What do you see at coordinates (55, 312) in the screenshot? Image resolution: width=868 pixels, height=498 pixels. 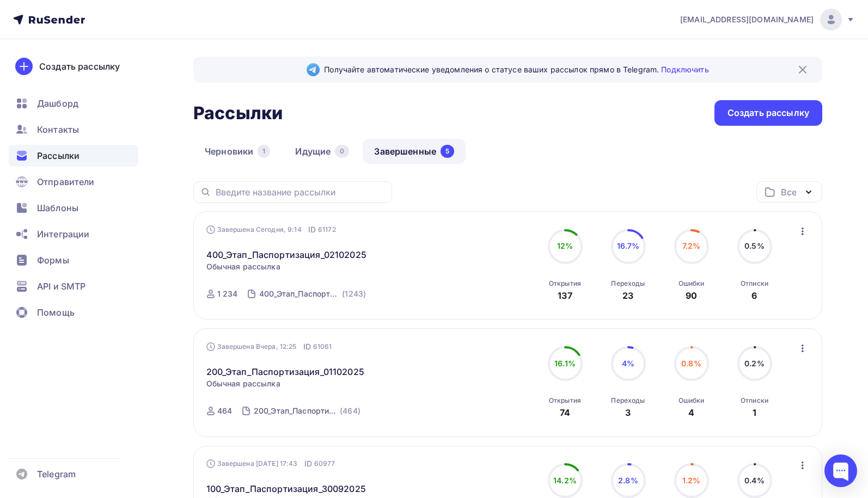 I see `span: Помощь` at bounding box center [55, 312].